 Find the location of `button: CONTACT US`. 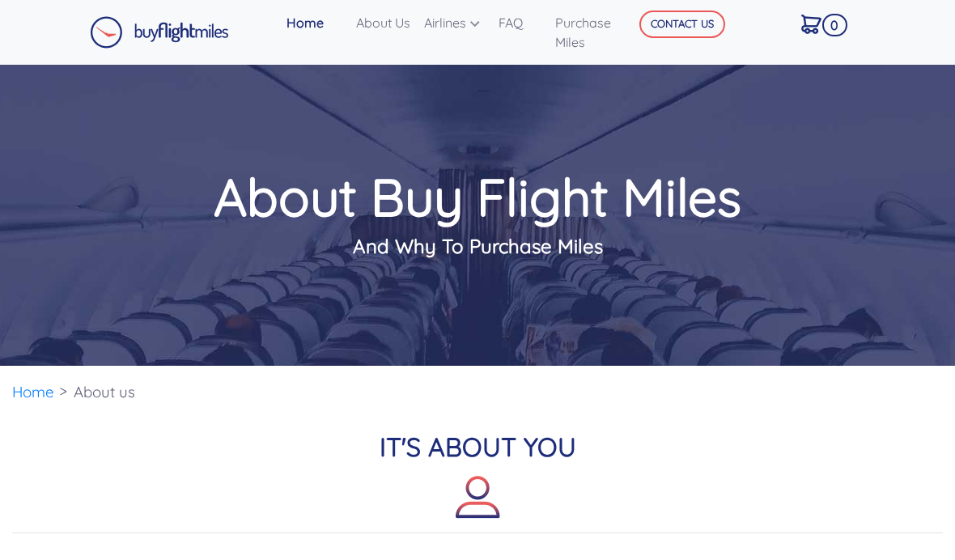

button: CONTACT US is located at coordinates (682, 24).